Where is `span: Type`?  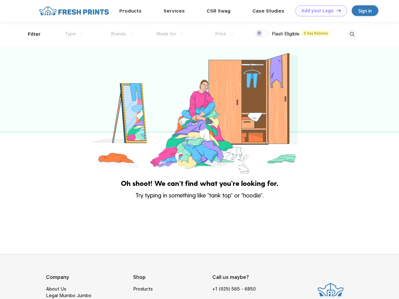
span: Type is located at coordinates (70, 34).